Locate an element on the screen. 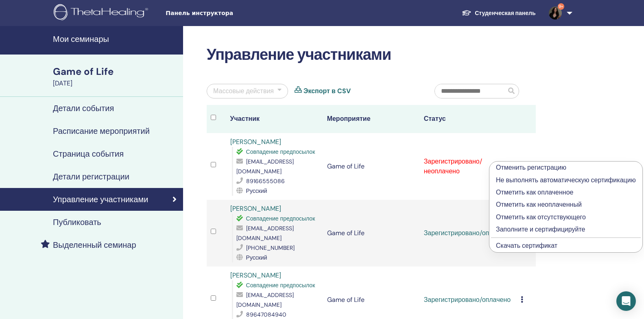 This screenshot has width=644, height=319. h2: Управление участниками is located at coordinates (371, 55).